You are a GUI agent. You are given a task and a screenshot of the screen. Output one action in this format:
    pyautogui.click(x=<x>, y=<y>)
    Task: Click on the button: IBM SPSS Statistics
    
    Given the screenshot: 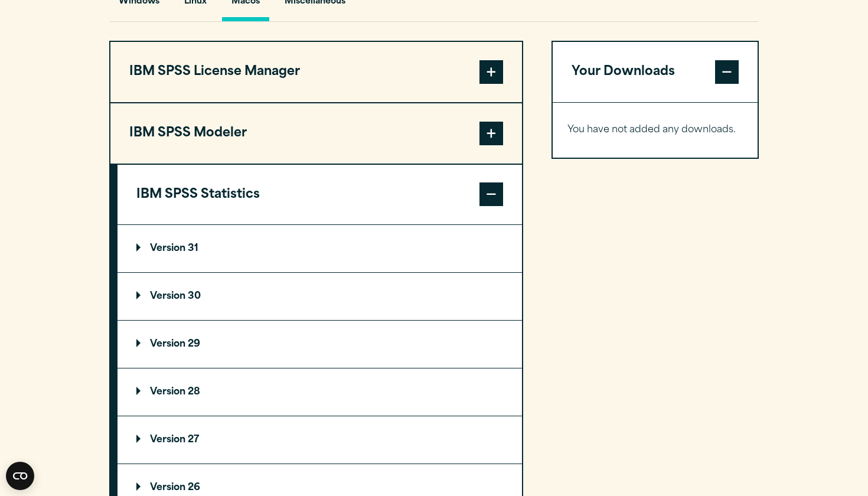 What is the action you would take?
    pyautogui.click(x=320, y=195)
    